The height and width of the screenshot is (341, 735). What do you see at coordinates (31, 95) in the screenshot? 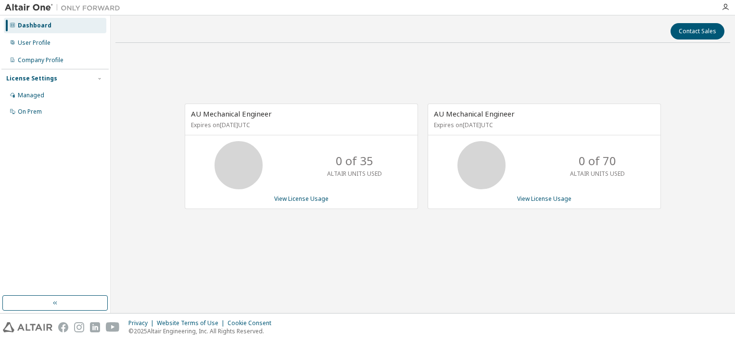
I see `div: Managed` at bounding box center [31, 95].